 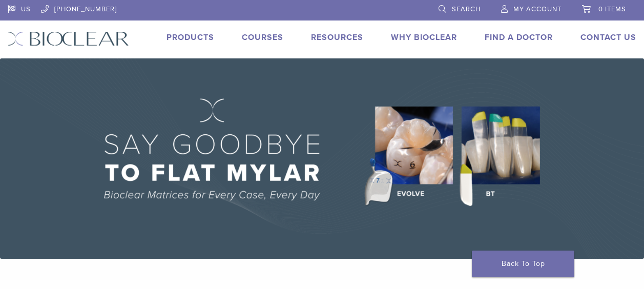 What do you see at coordinates (612, 9) in the screenshot?
I see `span: 0 items` at bounding box center [612, 9].